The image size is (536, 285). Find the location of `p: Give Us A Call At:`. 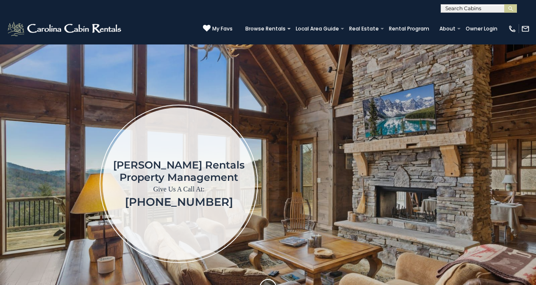

p: Give Us A Call At: is located at coordinates (179, 189).